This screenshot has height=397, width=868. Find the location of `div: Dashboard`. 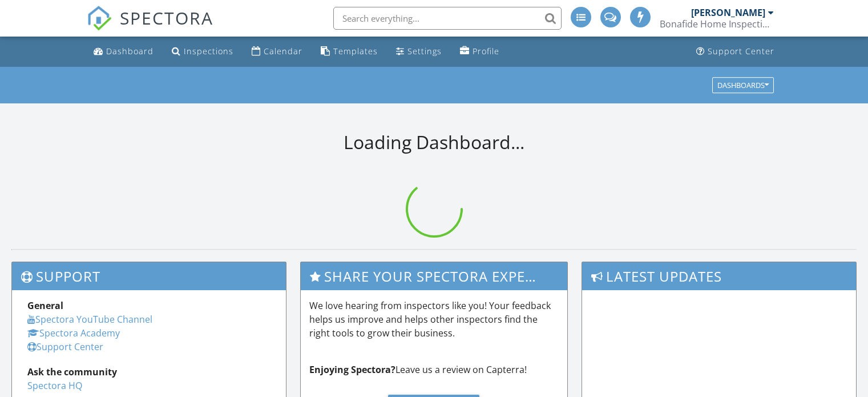

div: Dashboard is located at coordinates (130, 51).